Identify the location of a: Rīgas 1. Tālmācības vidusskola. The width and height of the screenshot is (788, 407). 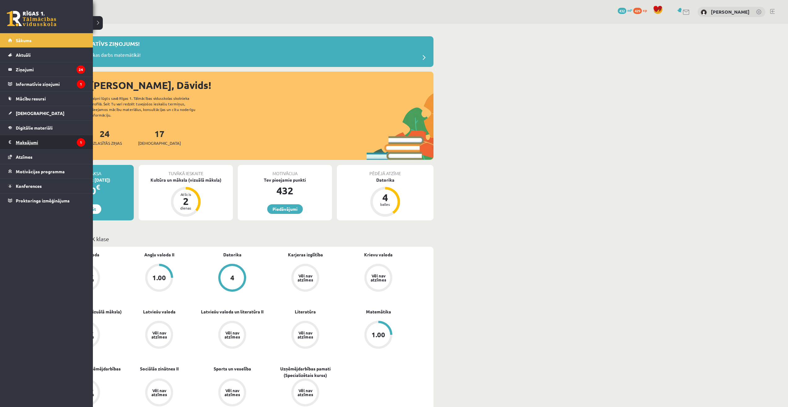
(32, 19).